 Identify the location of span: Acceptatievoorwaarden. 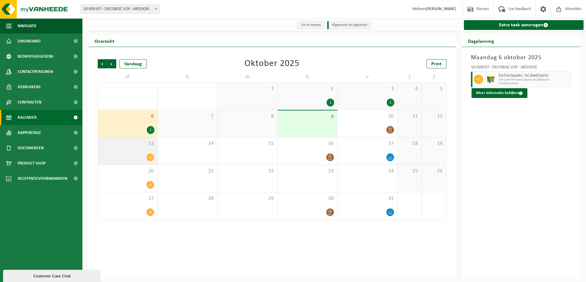
(42, 178).